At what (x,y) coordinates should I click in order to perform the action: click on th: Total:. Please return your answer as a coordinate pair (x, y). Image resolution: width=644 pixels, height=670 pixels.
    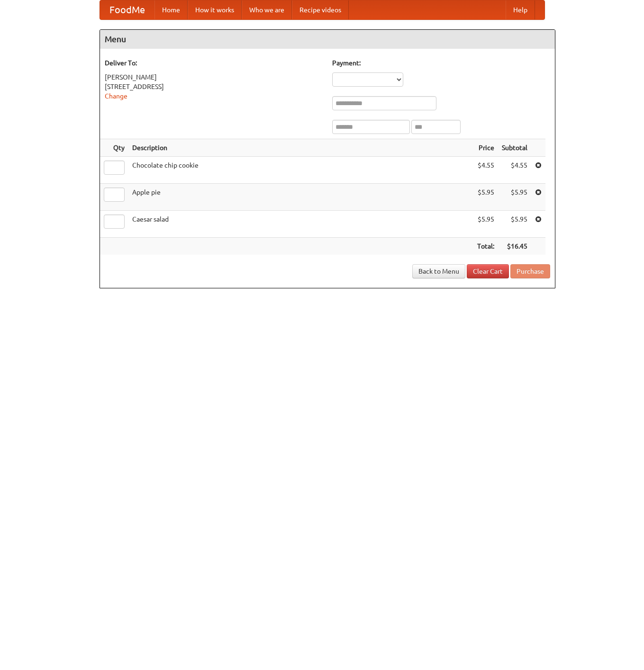
    Looking at the image, I should click on (485, 246).